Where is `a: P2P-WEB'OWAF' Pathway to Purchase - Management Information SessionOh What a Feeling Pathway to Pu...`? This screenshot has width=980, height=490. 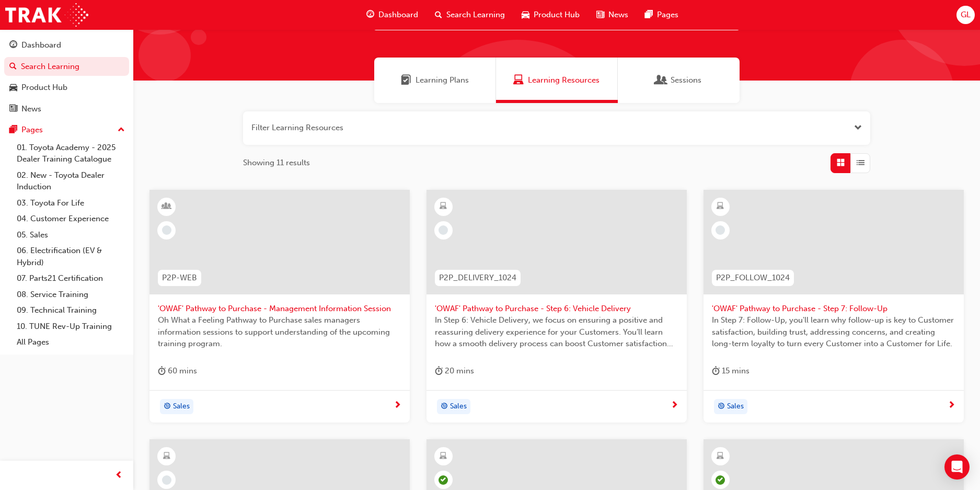 a: P2P-WEB'OWAF' Pathway to Purchase - Management Information SessionOh What a Feeling Pathway to Pu... is located at coordinates (280, 306).